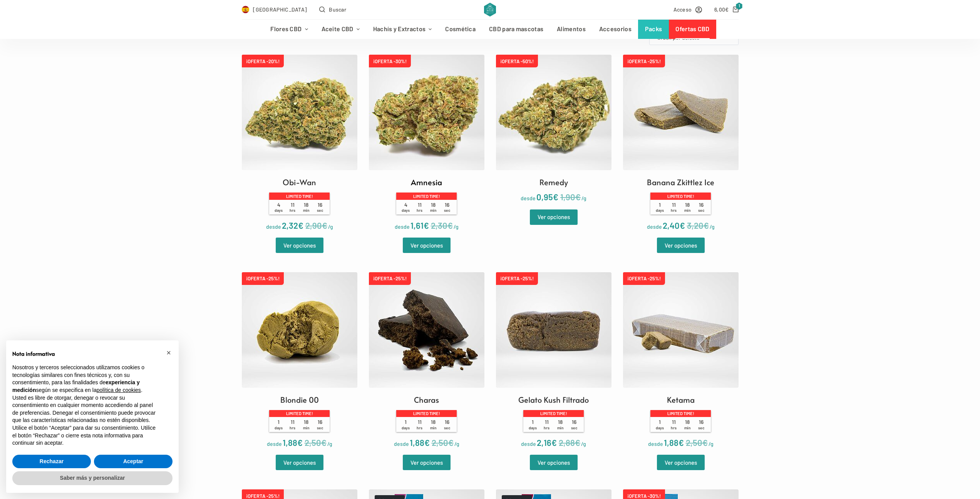 Image resolution: width=980 pixels, height=499 pixels. I want to click on img: CBD Alchemy, so click(490, 10).